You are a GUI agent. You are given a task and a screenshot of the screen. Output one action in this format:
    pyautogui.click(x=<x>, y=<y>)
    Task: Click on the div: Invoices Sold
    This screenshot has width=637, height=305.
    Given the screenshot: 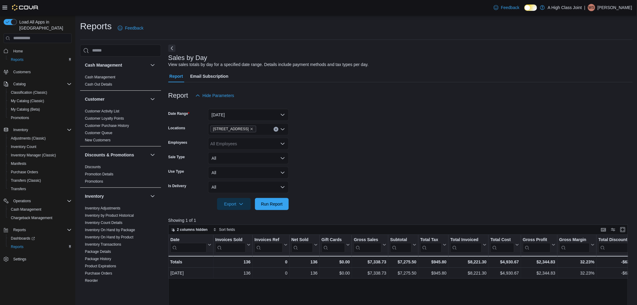 What is the action you would take?
    pyautogui.click(x=230, y=244)
    